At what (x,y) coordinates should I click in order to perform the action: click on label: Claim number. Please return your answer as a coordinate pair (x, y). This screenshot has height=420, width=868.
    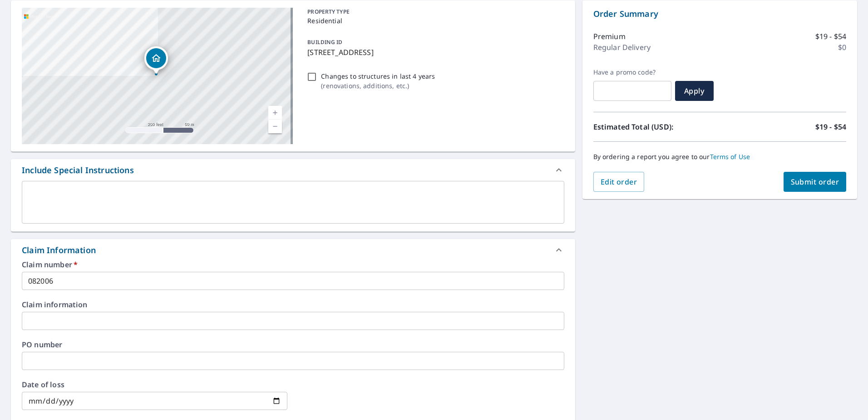
    Looking at the image, I should click on (293, 264).